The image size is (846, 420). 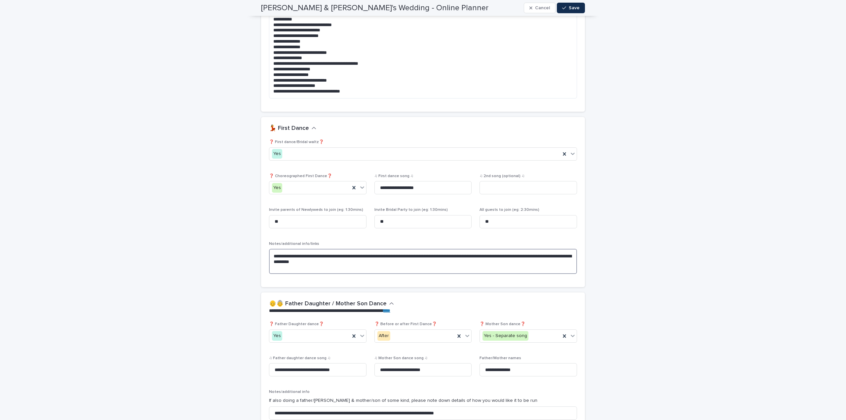 I want to click on span: ♫ Father daughter dance song ♫, so click(x=300, y=358).